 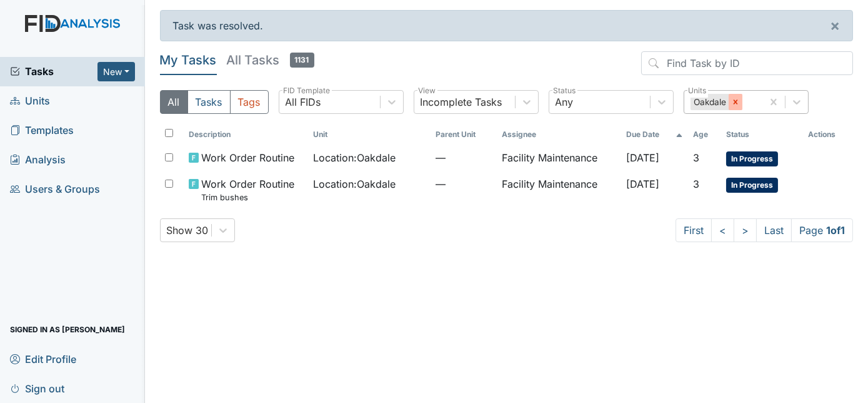 What do you see at coordinates (271, 60) in the screenshot?
I see `h5: All Tasks` at bounding box center [271, 60].